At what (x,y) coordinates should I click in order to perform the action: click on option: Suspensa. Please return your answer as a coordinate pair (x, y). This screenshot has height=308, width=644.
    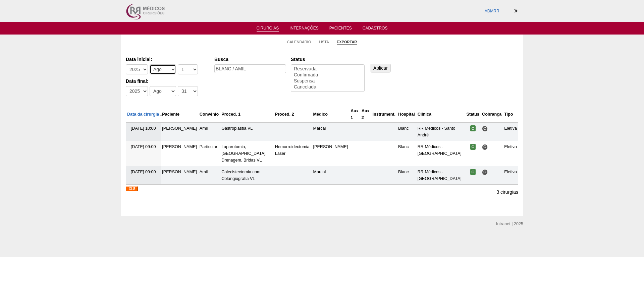
    Looking at the image, I should click on (328, 81).